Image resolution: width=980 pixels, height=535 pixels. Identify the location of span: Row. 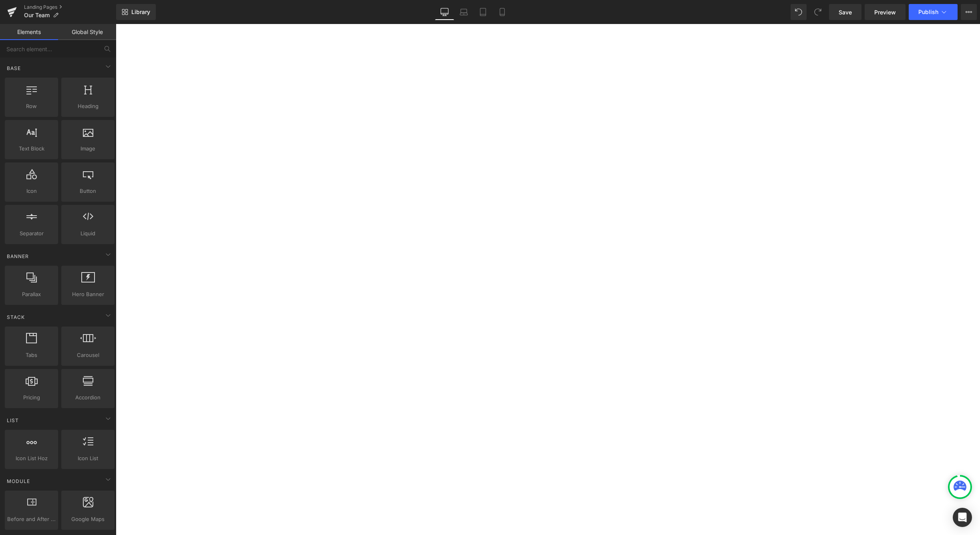
(31, 106).